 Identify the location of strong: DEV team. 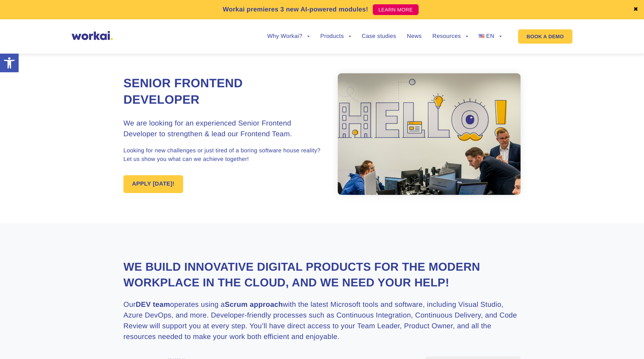
(152, 304).